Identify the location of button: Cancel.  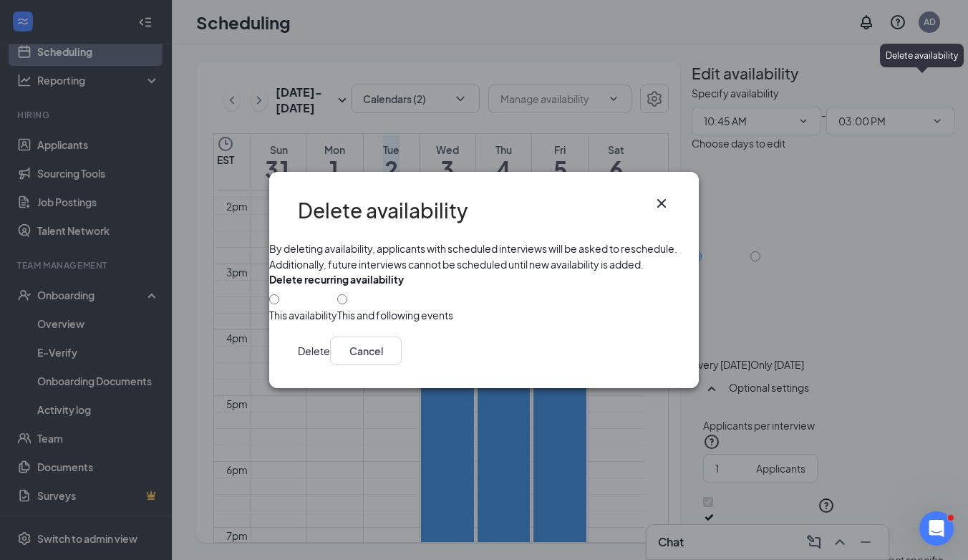
(366, 351).